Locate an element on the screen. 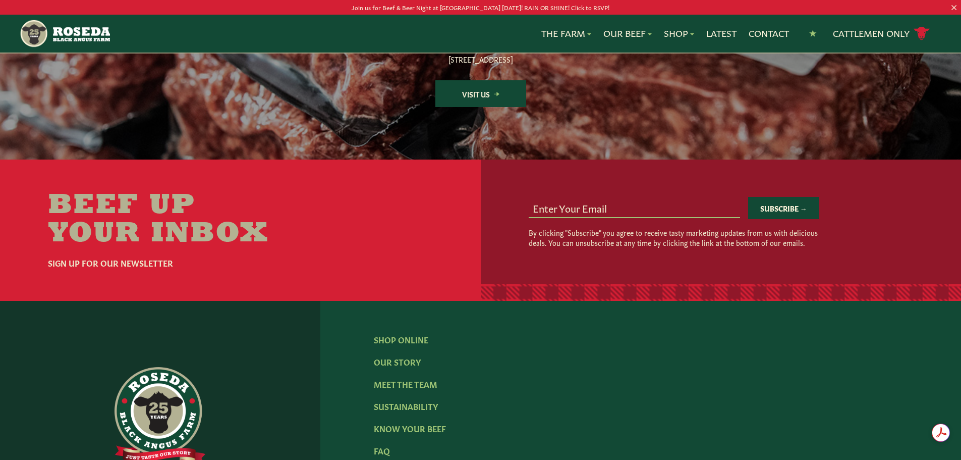 Image resolution: width=961 pixels, height=460 pixels. a: Visit Us is located at coordinates (481, 93).